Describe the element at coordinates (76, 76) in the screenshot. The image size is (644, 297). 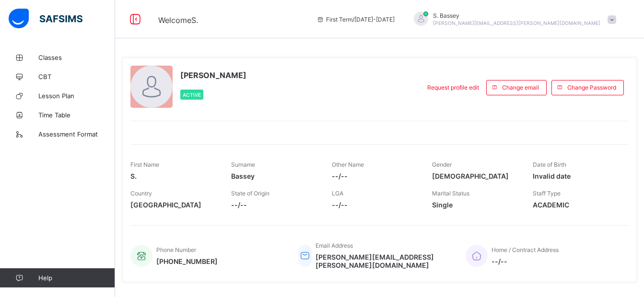
I see `span: CBT` at that location.